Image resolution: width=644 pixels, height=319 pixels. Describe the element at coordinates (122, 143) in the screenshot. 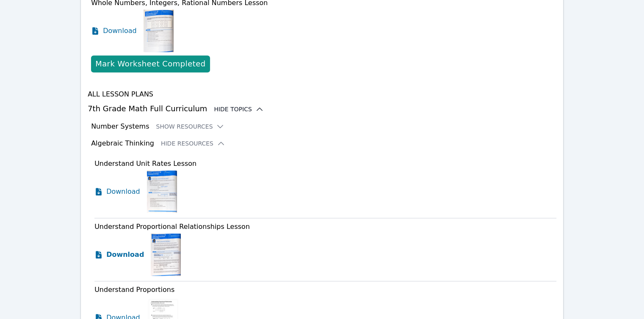

I see `h3: Algebraic Thinking` at that location.